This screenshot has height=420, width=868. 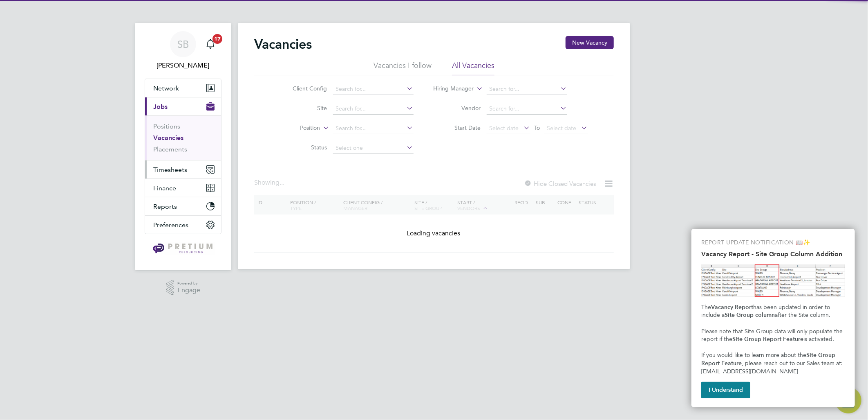 What do you see at coordinates (560, 183) in the screenshot?
I see `label: Hide Closed Vacancies` at bounding box center [560, 183].